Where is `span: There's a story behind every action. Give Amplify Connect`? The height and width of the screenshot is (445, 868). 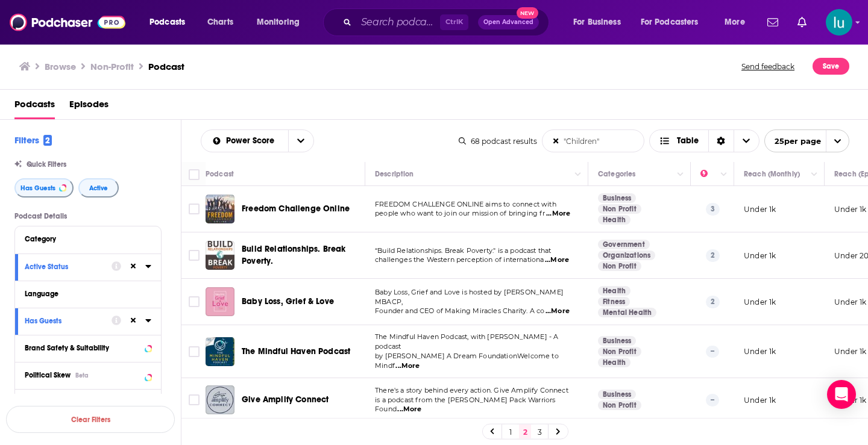 span: There's a story behind every action. Give Amplify Connect is located at coordinates (472, 391).